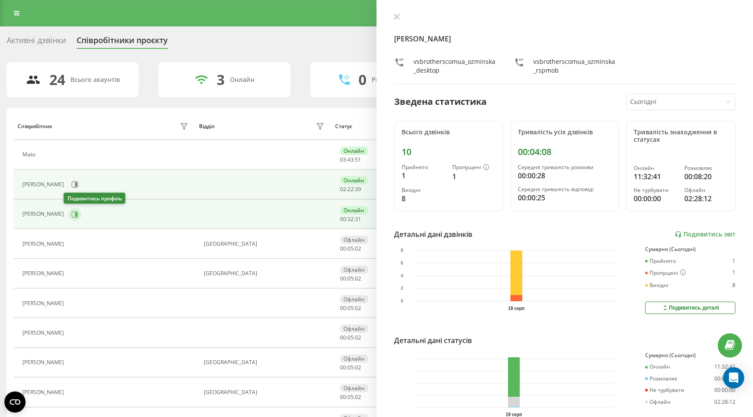  I want to click on div: 00:00:00, so click(725, 390).